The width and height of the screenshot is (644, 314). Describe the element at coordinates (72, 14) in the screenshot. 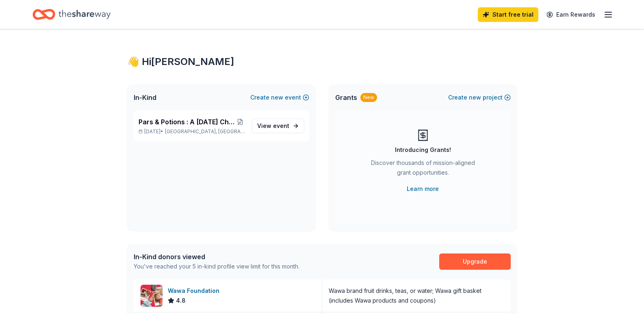

I see `a: Home` at that location.